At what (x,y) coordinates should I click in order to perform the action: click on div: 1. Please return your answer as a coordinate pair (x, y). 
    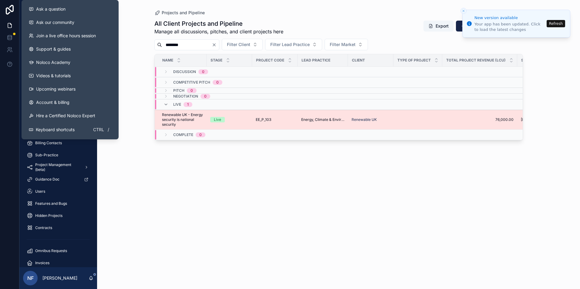
    Looking at the image, I should click on (188, 105).